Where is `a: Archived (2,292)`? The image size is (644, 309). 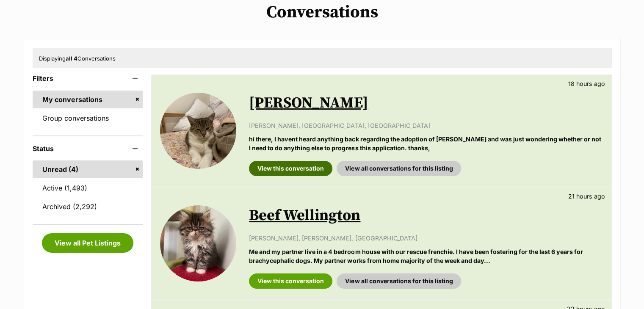
a: Archived (2,292) is located at coordinates (88, 206).